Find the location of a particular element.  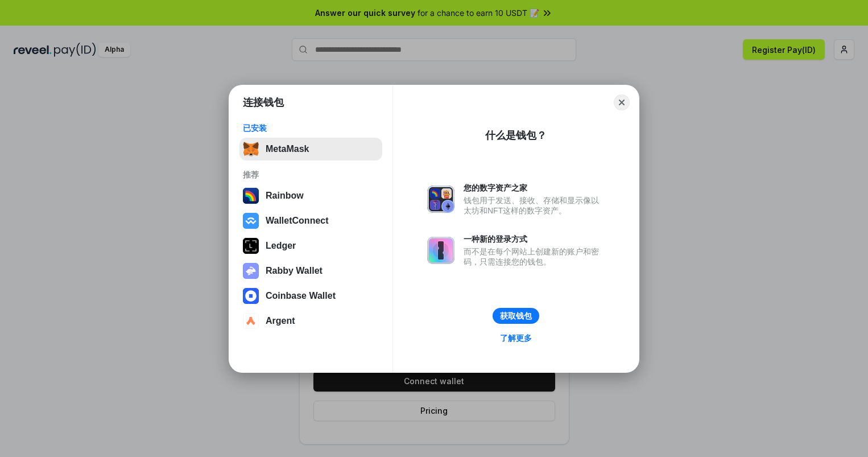

div: Rabby Wallet is located at coordinates (294, 271).